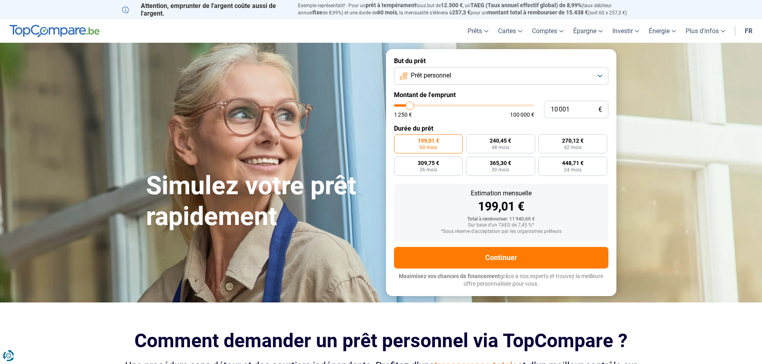 The height and width of the screenshot is (364, 762). Describe the element at coordinates (428, 163) in the screenshot. I see `span: 309,75 €` at that location.